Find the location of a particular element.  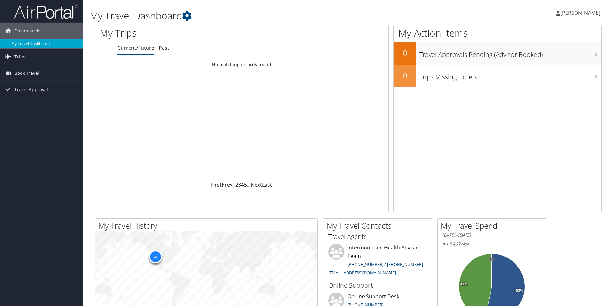

a: Past is located at coordinates (164, 48).